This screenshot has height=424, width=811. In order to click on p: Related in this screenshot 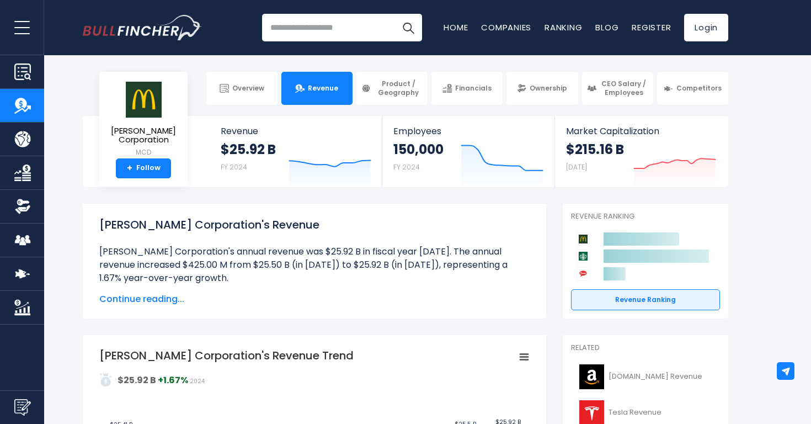, I will do `click(646, 348)`.